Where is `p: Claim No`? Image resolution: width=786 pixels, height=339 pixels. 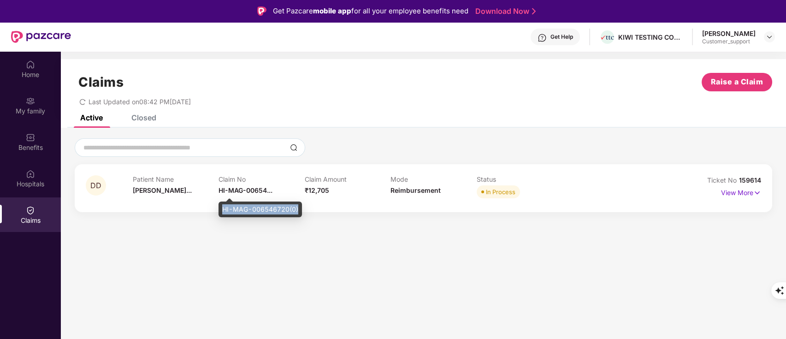
p: Claim No is located at coordinates (261, 179).